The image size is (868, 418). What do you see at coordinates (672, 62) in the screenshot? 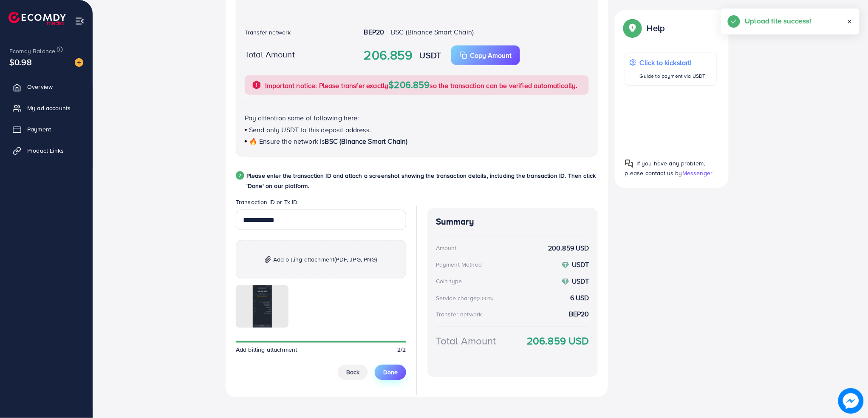
I see `p: Click to kickstart!` at bounding box center [672, 62].